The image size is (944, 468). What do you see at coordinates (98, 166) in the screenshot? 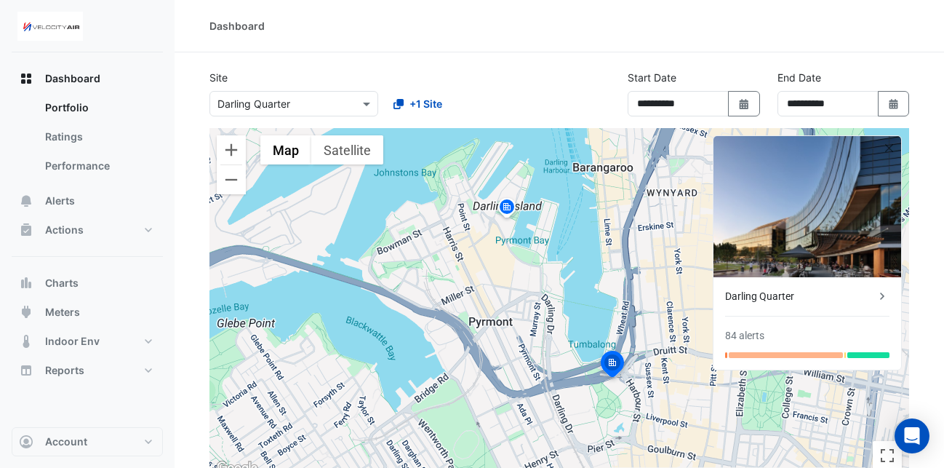
I see `a: Performance` at bounding box center [98, 166].